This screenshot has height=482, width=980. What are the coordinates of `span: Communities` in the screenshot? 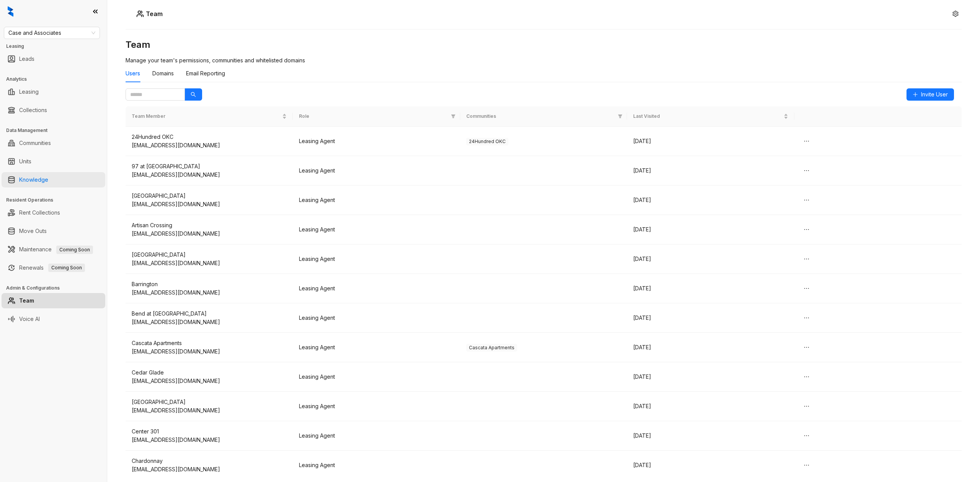 It's located at (540, 116).